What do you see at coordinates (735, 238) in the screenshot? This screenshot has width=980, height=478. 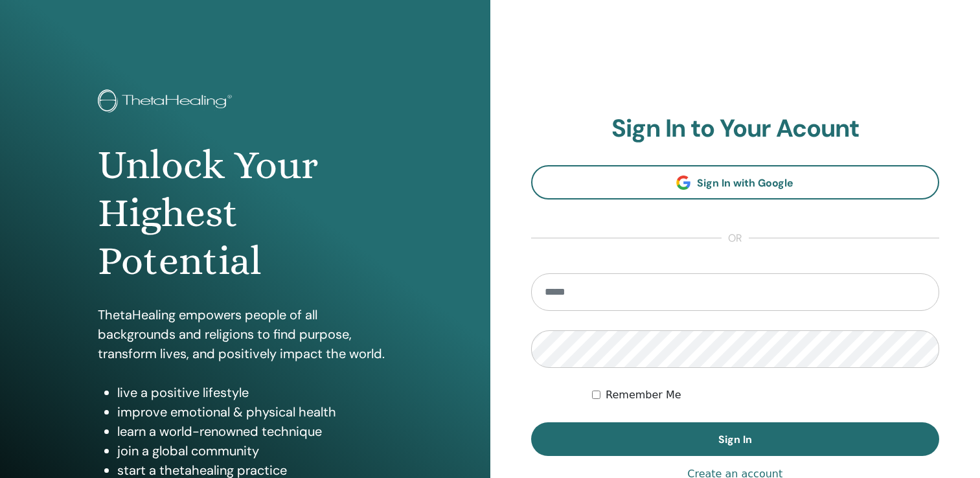 I see `span: or` at bounding box center [735, 238].